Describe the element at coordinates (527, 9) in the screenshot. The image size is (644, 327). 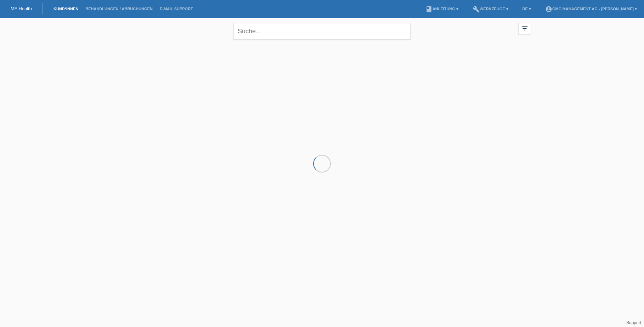
I see `a: DE ▾` at that location.